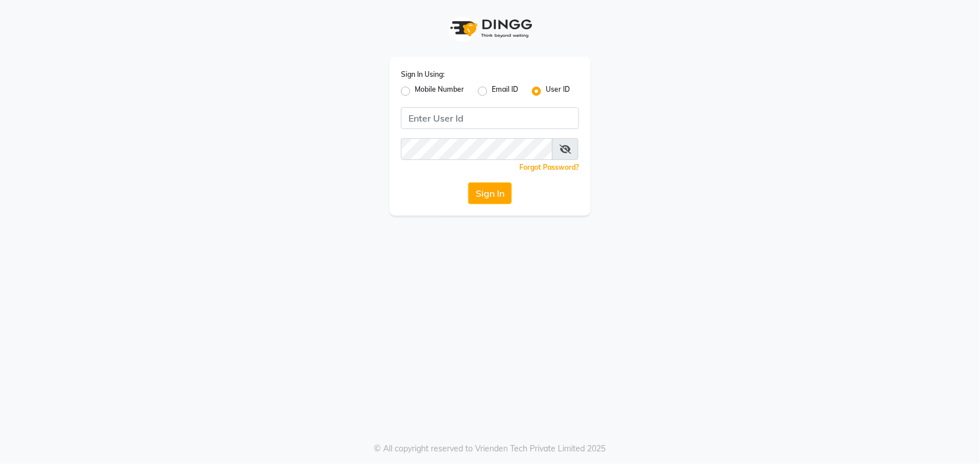 Image resolution: width=980 pixels, height=464 pixels. What do you see at coordinates (505, 91) in the screenshot?
I see `label: Email ID` at bounding box center [505, 91].